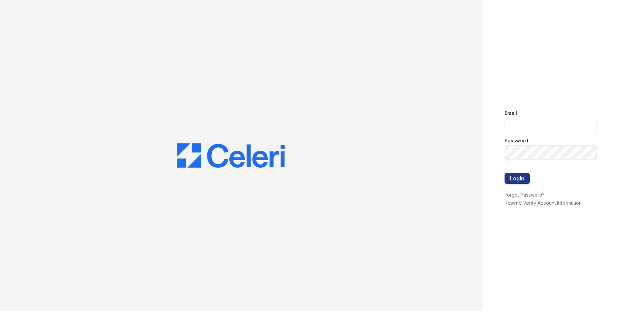 Image resolution: width=644 pixels, height=311 pixels. Describe the element at coordinates (517, 178) in the screenshot. I see `button: Login` at that location.